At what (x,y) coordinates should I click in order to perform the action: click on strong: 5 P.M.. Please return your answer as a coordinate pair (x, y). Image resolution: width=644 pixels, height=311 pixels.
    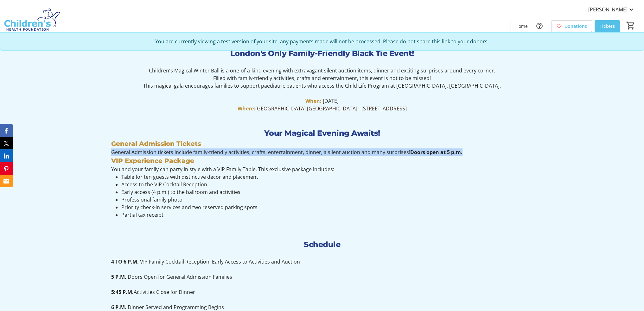
    Looking at the image, I should click on (119, 277).